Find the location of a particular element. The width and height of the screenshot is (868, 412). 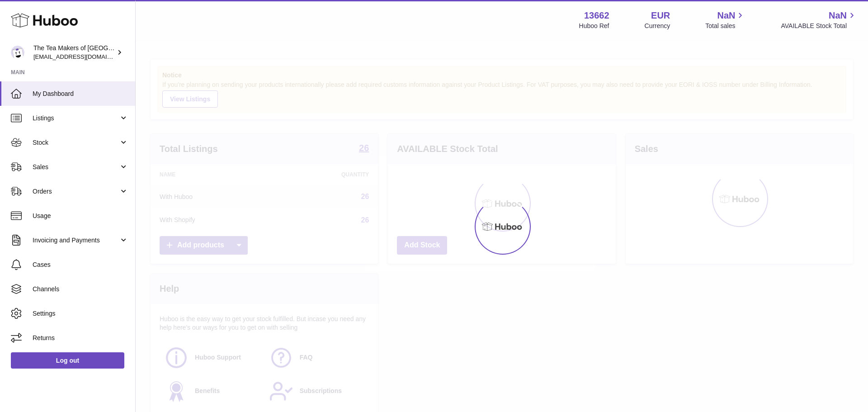

span: My Dashboard is located at coordinates (80, 93).